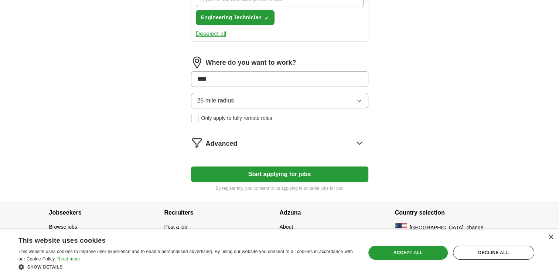  What do you see at coordinates (45, 267) in the screenshot?
I see `span: Show details` at bounding box center [45, 267].